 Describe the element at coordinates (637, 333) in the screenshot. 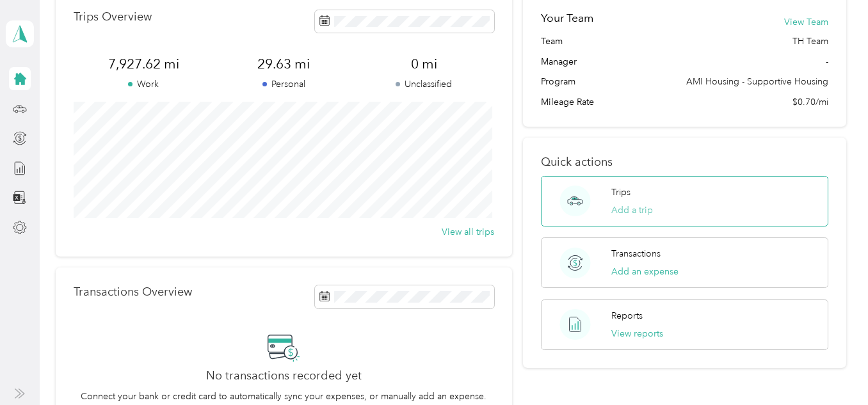

I see `button: View reports` at that location.